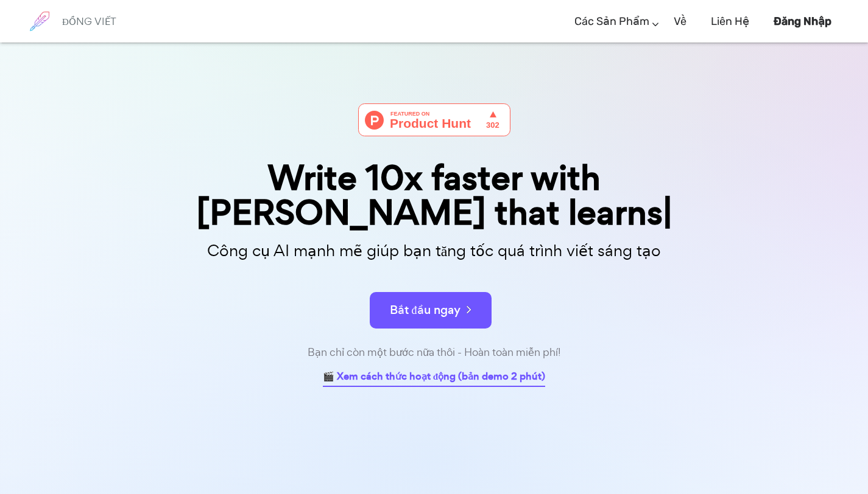  What do you see at coordinates (40, 21) in the screenshot?
I see `img: logo thương hiệu` at bounding box center [40, 21].